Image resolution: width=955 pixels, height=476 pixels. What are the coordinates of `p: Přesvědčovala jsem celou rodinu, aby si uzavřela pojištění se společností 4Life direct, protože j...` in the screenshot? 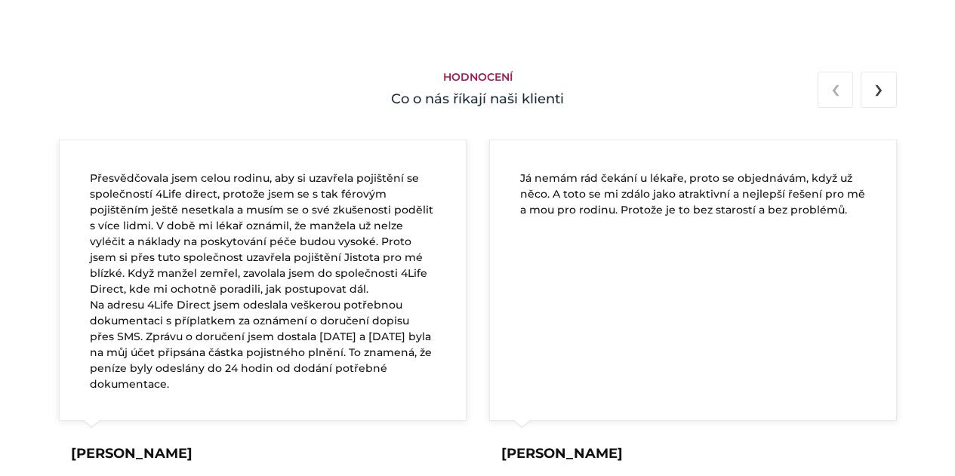 It's located at (263, 282).